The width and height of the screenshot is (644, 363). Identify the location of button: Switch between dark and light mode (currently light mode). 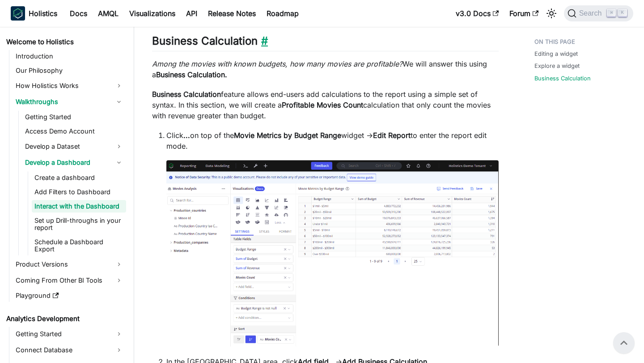
(552, 14).